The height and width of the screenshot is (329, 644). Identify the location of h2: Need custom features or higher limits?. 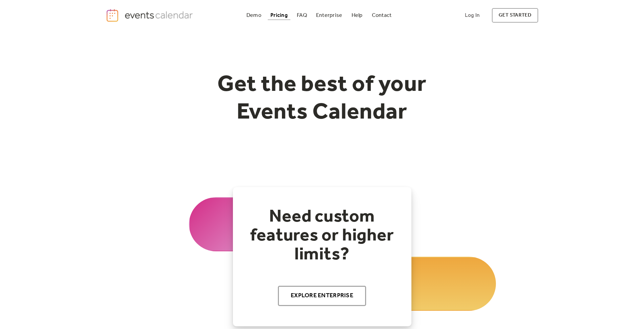
(322, 236).